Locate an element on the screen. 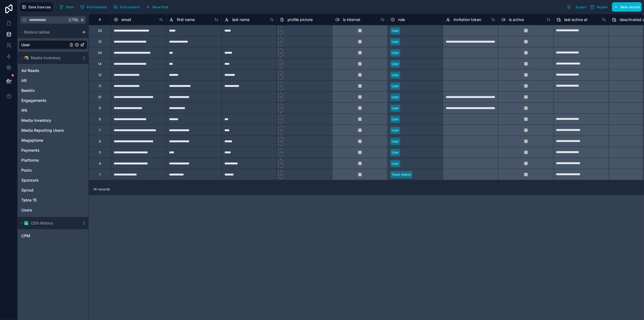  div: 10 is located at coordinates (100, 97).